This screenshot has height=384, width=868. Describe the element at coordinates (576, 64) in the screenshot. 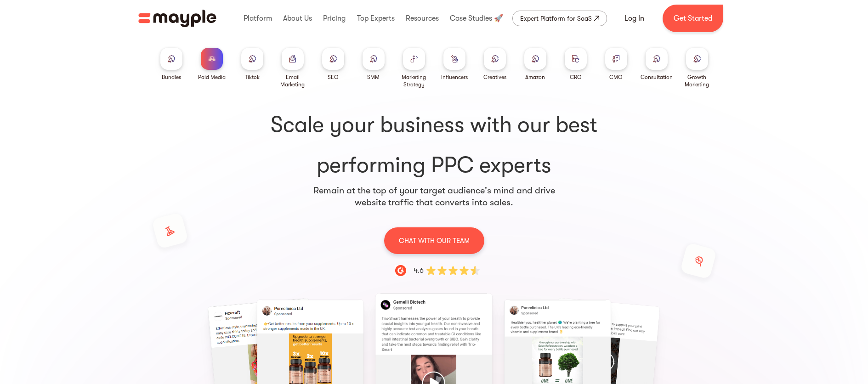

I see `a: CRO` at that location.